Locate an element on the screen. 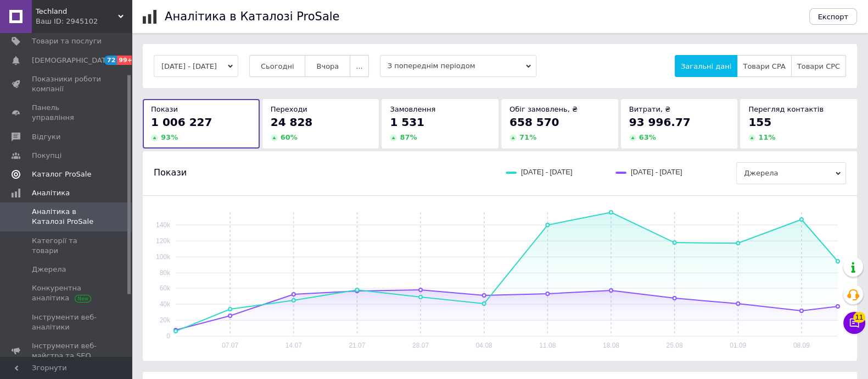 The image size is (868, 379). span: Товари CPC is located at coordinates (819, 66).